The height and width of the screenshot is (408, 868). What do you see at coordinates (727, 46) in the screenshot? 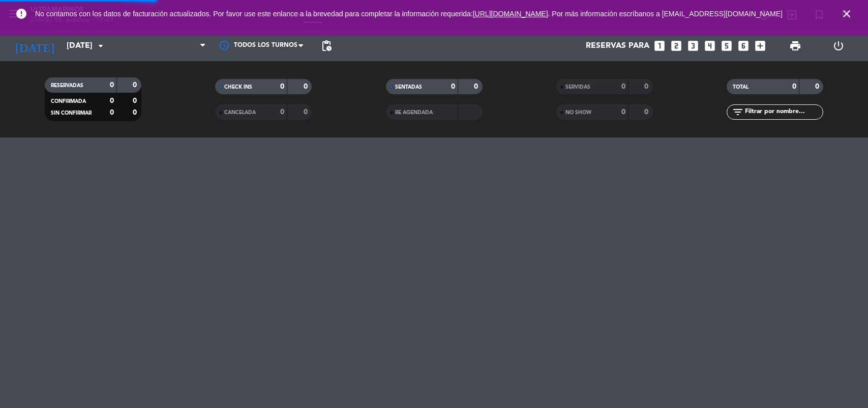
I see `i: looks_5` at bounding box center [727, 46].